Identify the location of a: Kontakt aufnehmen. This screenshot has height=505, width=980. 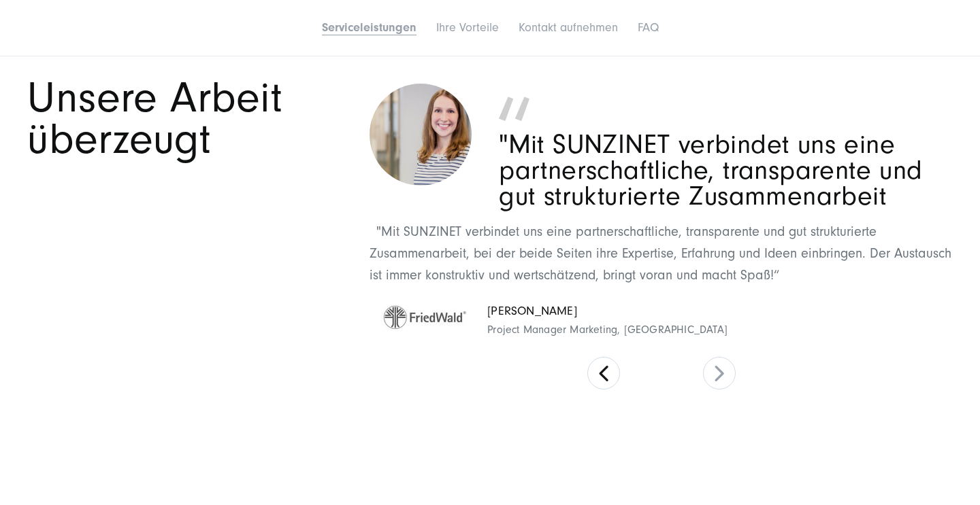
(568, 27).